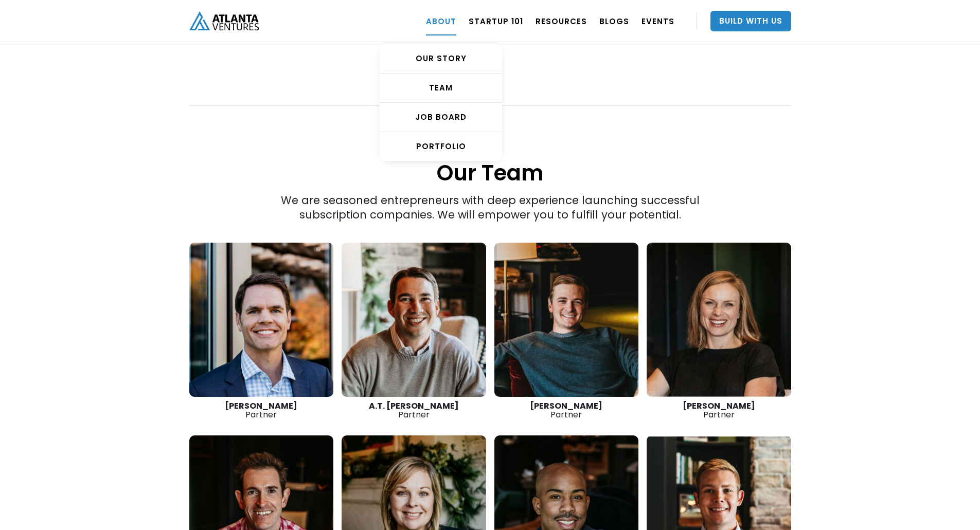 This screenshot has width=980, height=530. What do you see at coordinates (751, 21) in the screenshot?
I see `a: Build With Us` at bounding box center [751, 21].